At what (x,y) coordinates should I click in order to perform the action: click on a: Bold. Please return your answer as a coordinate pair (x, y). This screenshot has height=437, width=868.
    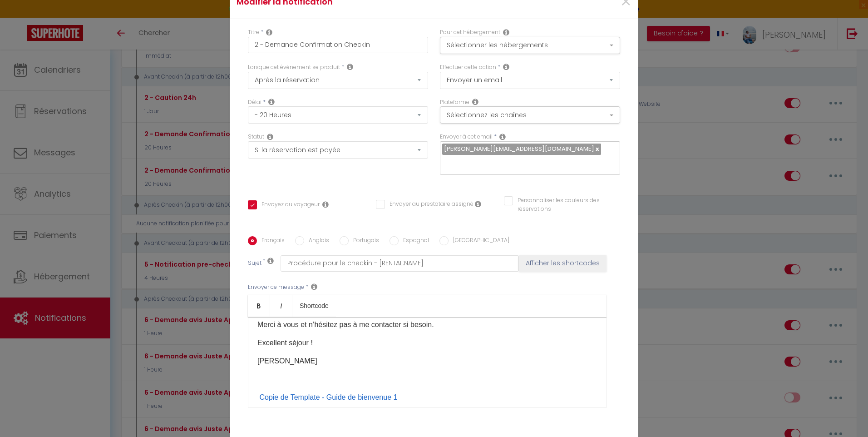
    Looking at the image, I should click on (259, 305).